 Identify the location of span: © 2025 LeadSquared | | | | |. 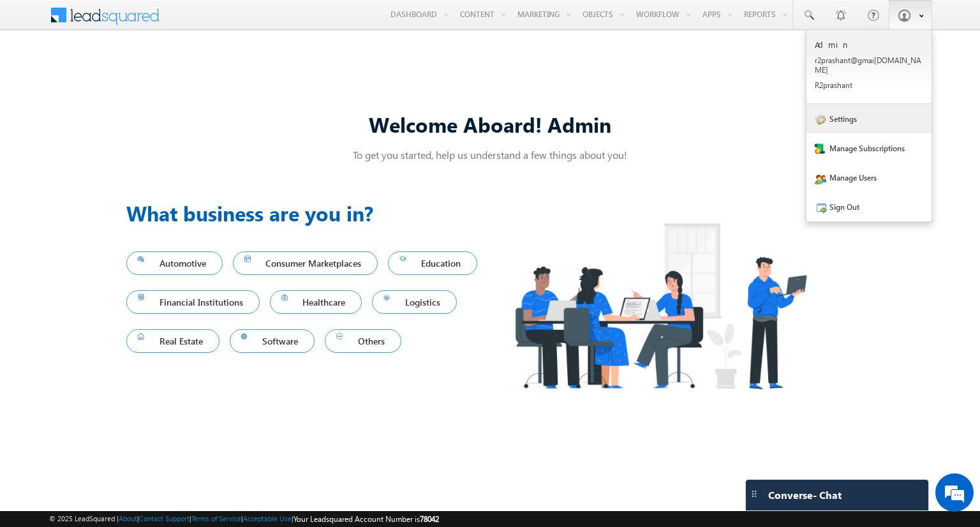
(244, 519).